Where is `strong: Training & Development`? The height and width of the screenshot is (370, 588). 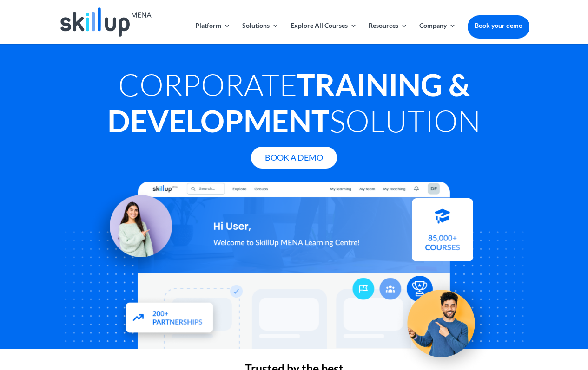
strong: Training & Development is located at coordinates (288, 102).